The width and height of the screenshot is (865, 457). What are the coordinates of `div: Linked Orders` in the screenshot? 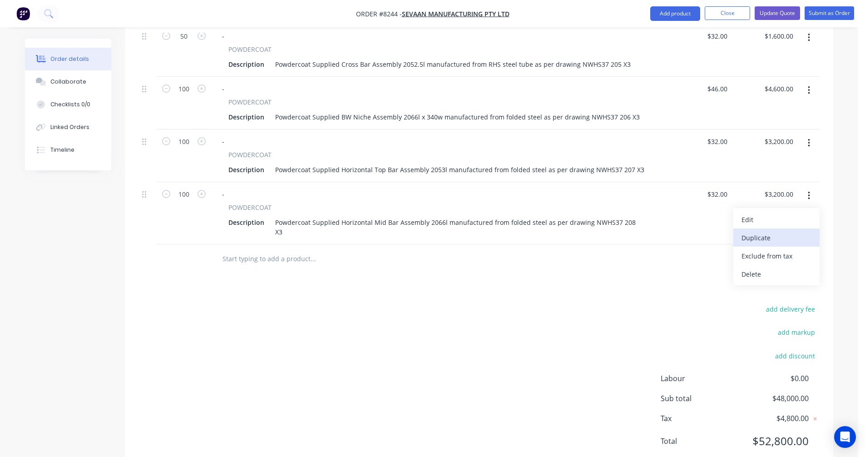 It's located at (70, 127).